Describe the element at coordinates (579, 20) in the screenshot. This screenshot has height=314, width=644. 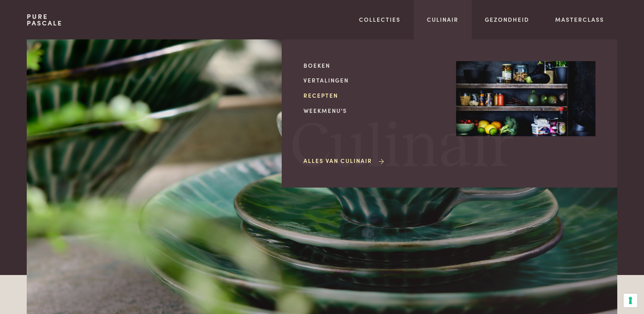
I see `a: Masterclass` at that location.